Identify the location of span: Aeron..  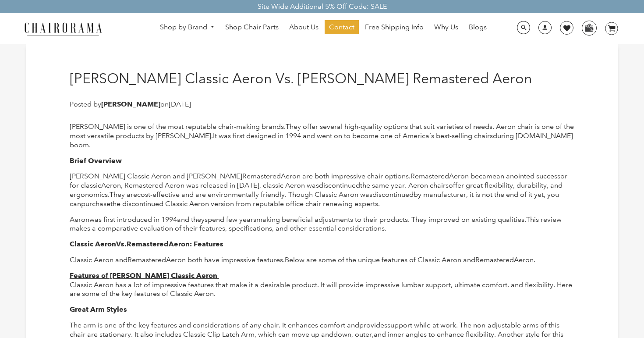
(525, 260).